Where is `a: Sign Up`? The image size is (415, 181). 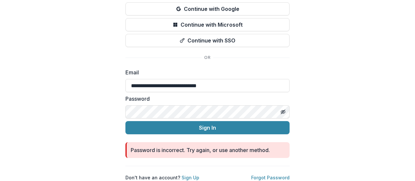
a: Sign Up is located at coordinates (190, 177).